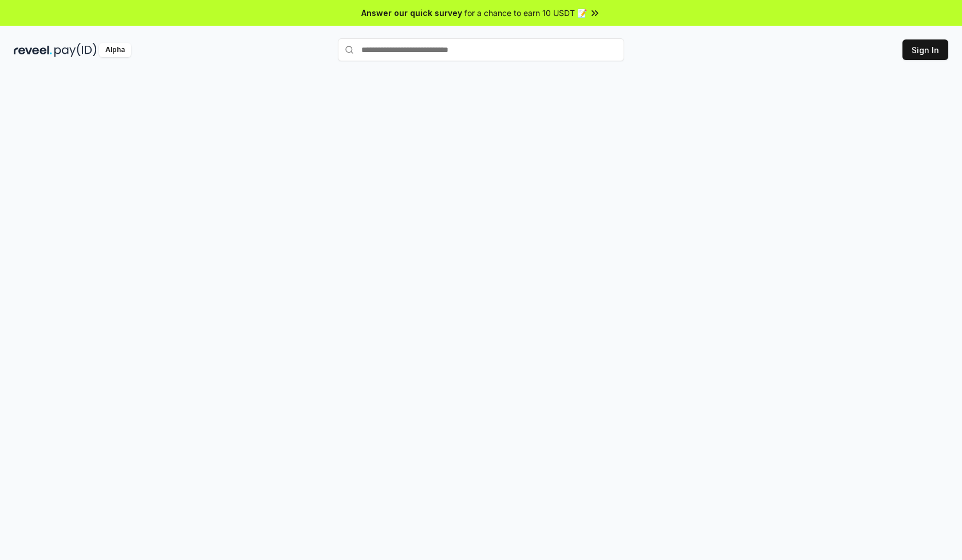 The height and width of the screenshot is (560, 962). I want to click on div: Alpha, so click(115, 50).